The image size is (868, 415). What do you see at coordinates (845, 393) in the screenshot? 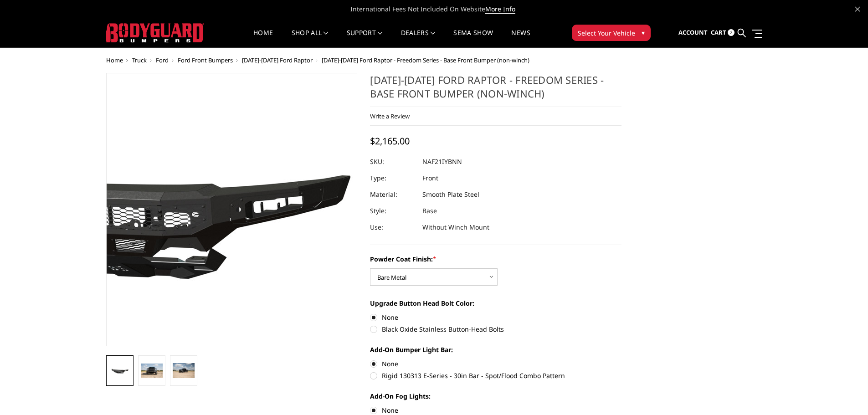
I see `div: Chat Widget` at bounding box center [845, 393].